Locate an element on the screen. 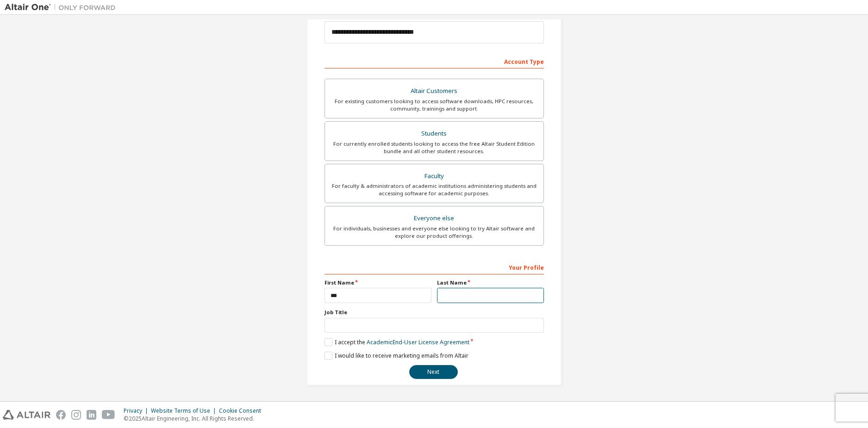 This screenshot has width=868, height=428. p: © 2025 Altair Engineering, Inc. All Rights Reserved. is located at coordinates (195, 419).